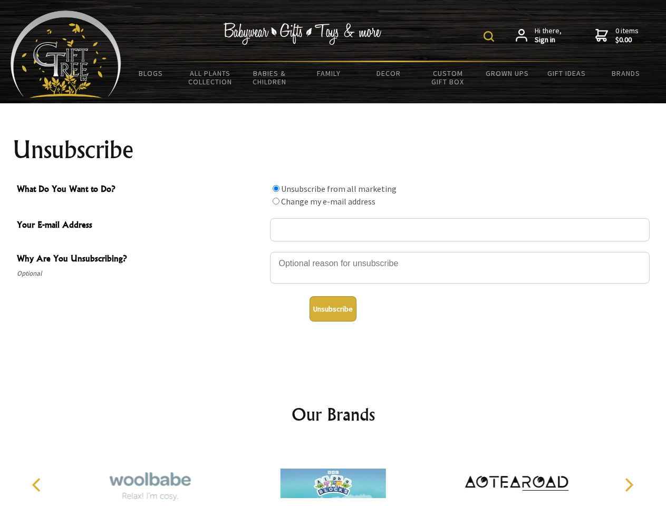 The height and width of the screenshot is (506, 666). Describe the element at coordinates (538, 35) in the screenshot. I see `a: Hi there,Sign in` at that location.